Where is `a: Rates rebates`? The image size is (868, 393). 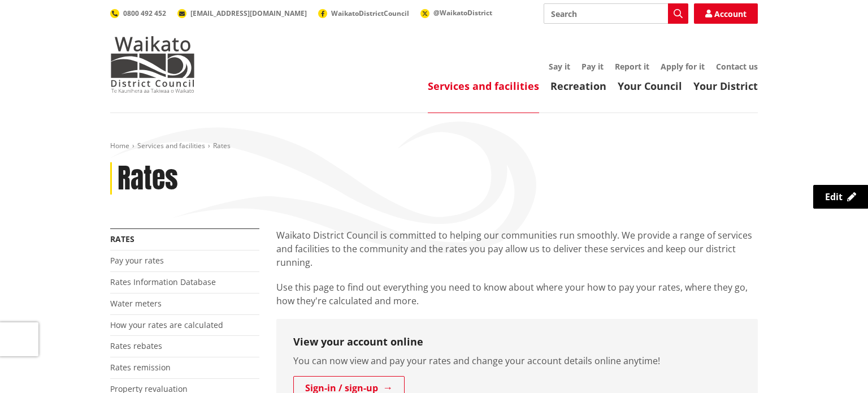 a: Rates rebates is located at coordinates (136, 346).